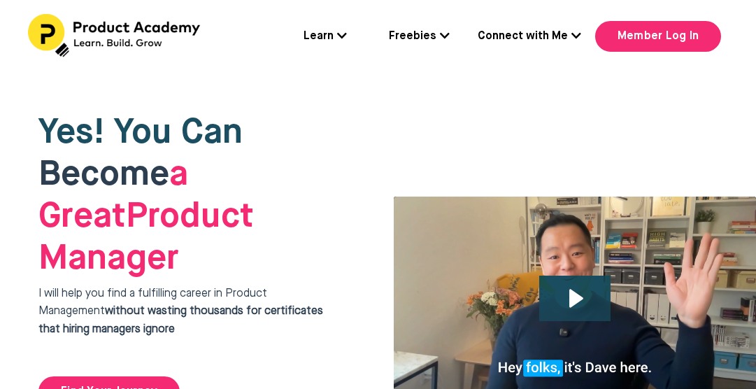 This screenshot has width=756, height=389. I want to click on span: I will help you find a fulfilling career in Product Management, so click(180, 311).